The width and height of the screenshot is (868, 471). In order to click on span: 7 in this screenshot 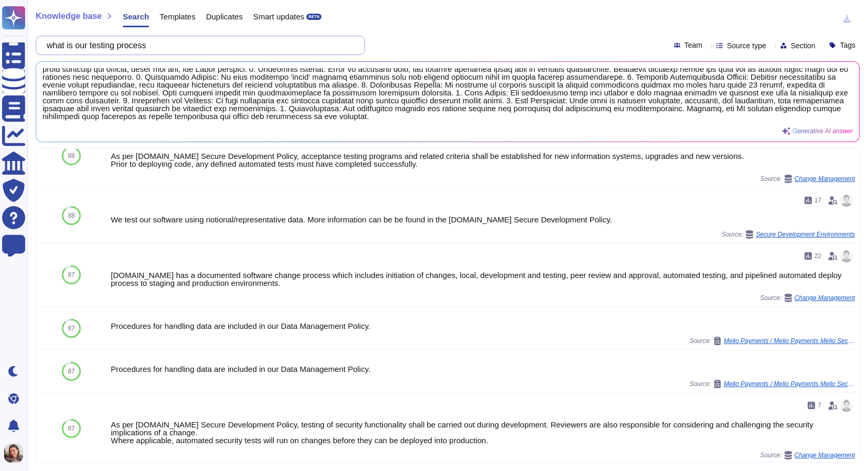, I will do `click(819, 405)`.